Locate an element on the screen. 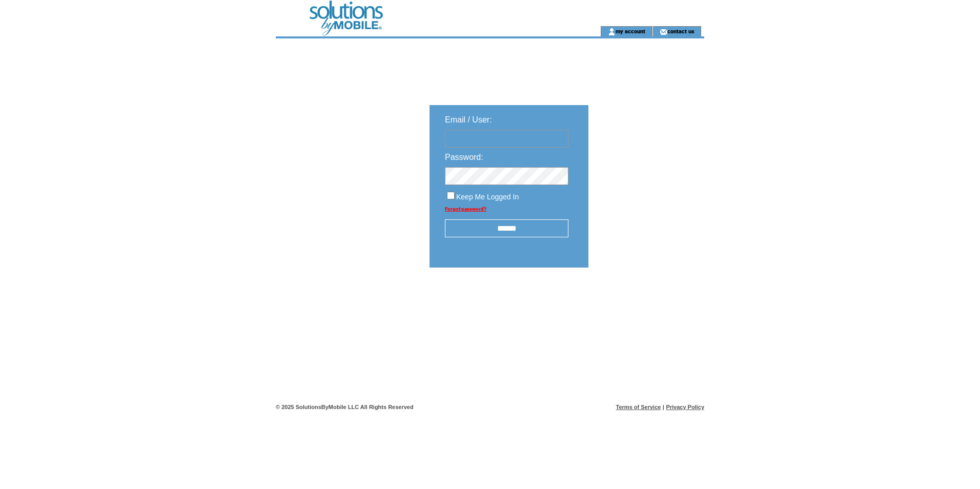 The image size is (980, 489). a: Terms of Service is located at coordinates (639, 407).